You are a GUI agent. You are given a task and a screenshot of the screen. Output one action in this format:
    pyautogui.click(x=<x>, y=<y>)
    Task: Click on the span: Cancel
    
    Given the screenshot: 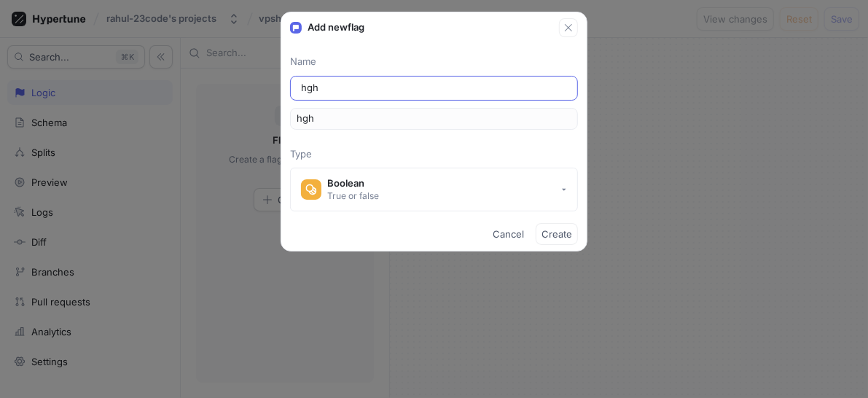 What is the action you would take?
    pyautogui.click(x=508, y=234)
    